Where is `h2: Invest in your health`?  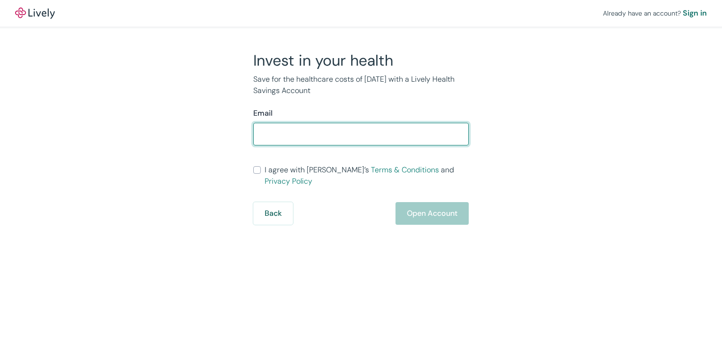
h2: Invest in your health is located at coordinates (361, 60).